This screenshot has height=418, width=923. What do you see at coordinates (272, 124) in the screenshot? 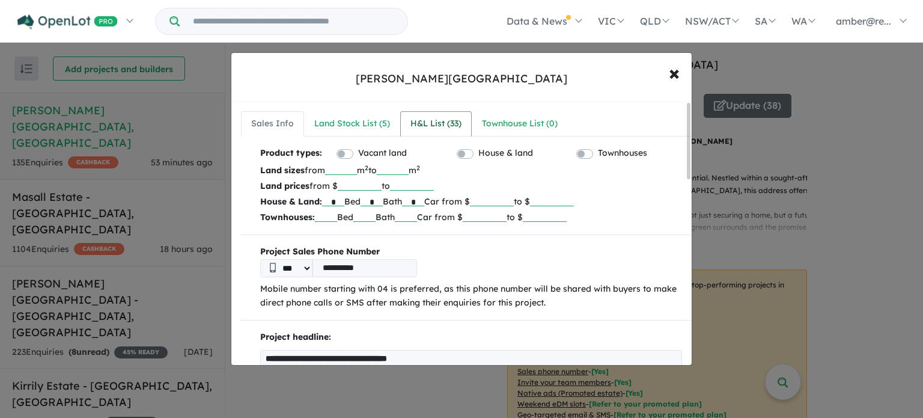
I see `div: Sales Info` at bounding box center [272, 124].